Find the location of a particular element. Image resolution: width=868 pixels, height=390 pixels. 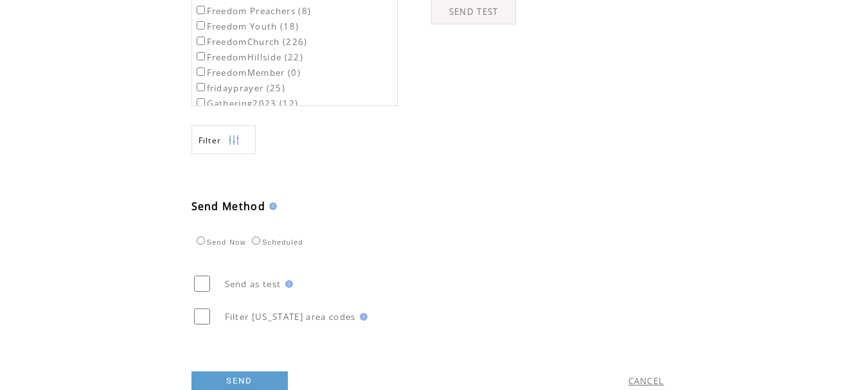

label: Freedom Preachers (8) is located at coordinates (252, 11).